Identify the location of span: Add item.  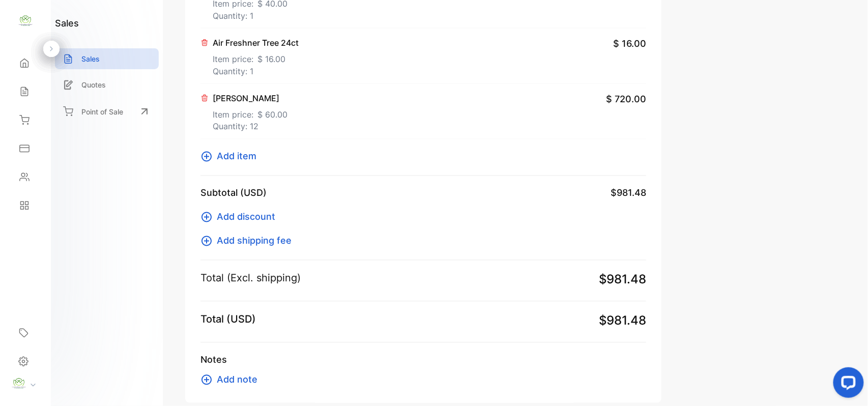
(237, 156).